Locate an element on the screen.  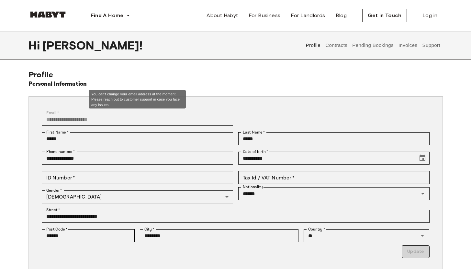
span: For Business is located at coordinates (264, 16).